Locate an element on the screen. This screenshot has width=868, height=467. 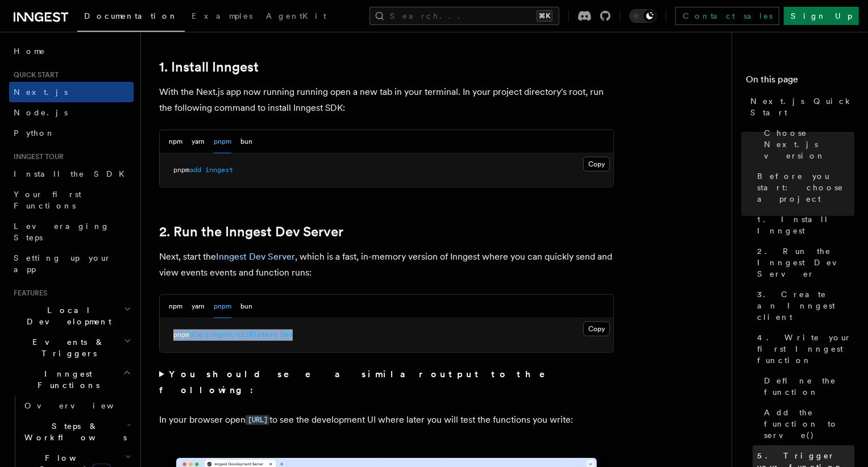
a: Inngest Dev Server is located at coordinates (255, 256).